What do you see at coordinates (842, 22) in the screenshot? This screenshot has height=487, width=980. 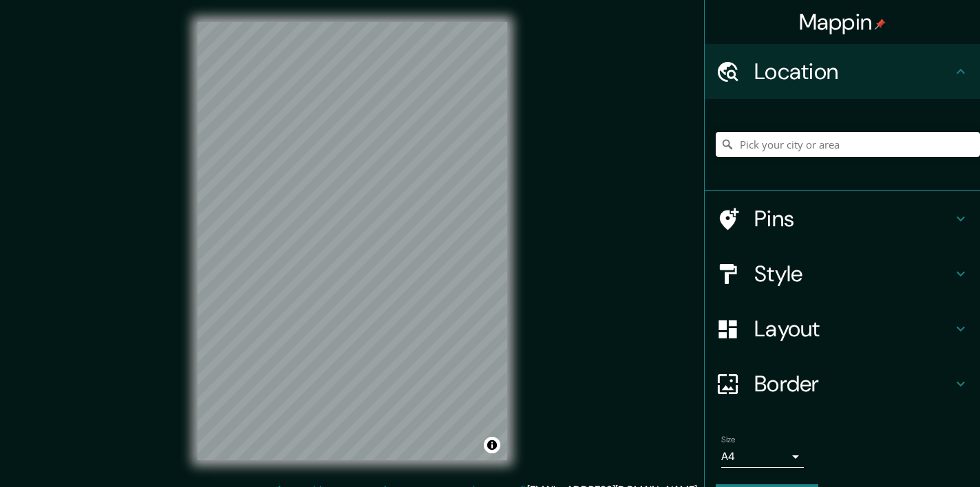 I see `h4: Mappin` at bounding box center [842, 22].